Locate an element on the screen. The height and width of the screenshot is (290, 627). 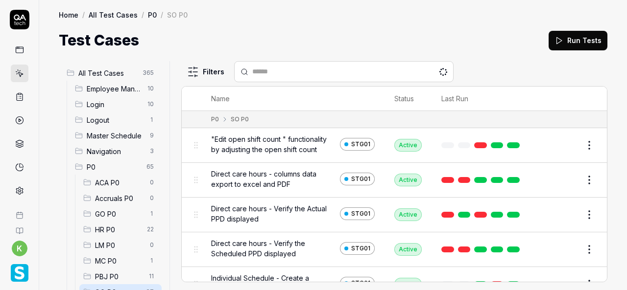
span: Employee Management is located at coordinates (114, 89).